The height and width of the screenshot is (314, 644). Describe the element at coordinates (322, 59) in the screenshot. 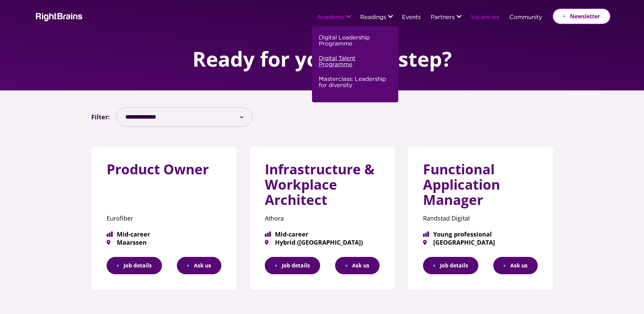

I see `h1: Ready for your next step?` at that location.